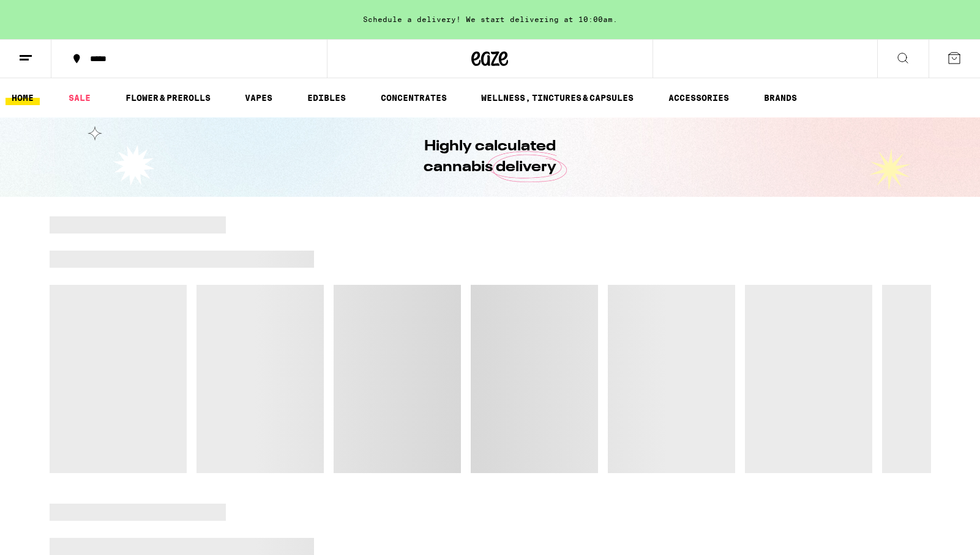 This screenshot has width=980, height=555. What do you see at coordinates (490, 157) in the screenshot?
I see `h1: Highly calculated cannabis delivery` at bounding box center [490, 157].